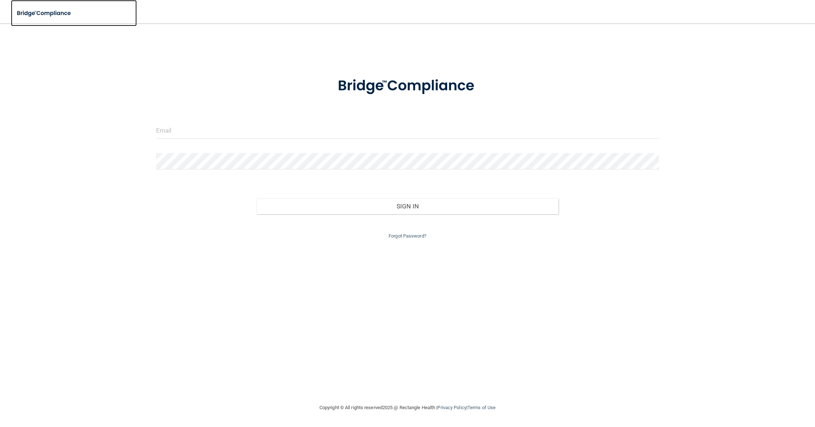  What do you see at coordinates (408, 407) in the screenshot?
I see `div: Copyright © All rights reserved 2025 @ Rectangle Health | |` at bounding box center [408, 407].